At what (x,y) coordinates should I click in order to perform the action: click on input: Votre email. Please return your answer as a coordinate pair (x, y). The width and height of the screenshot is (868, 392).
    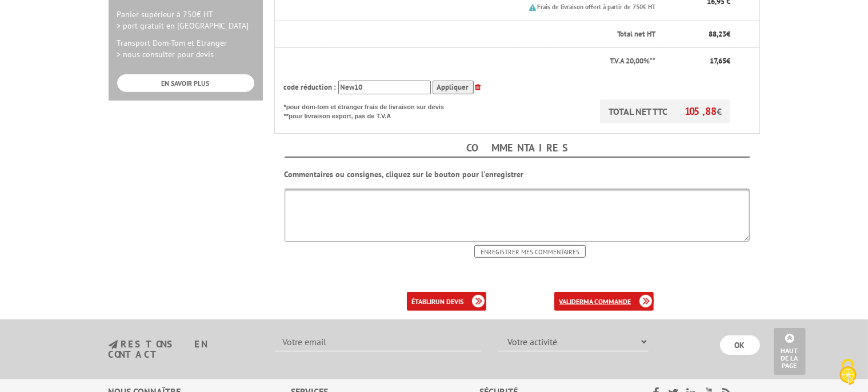
    Looking at the image, I should click on (378, 342).